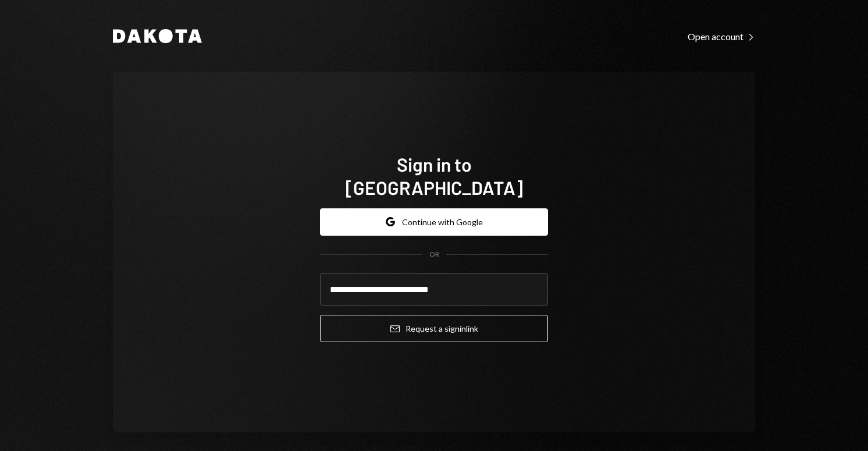 This screenshot has width=868, height=451. Describe the element at coordinates (721, 36) in the screenshot. I see `a: Open account` at that location.